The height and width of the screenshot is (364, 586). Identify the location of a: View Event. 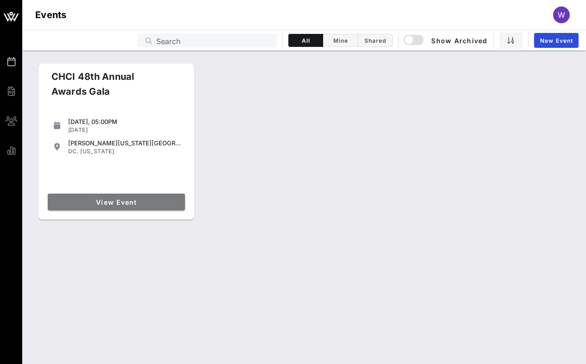
(116, 202).